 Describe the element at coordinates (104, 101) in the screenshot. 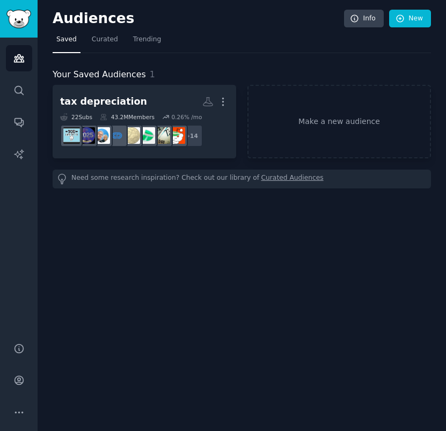

I see `div: tax depreciation` at that location.